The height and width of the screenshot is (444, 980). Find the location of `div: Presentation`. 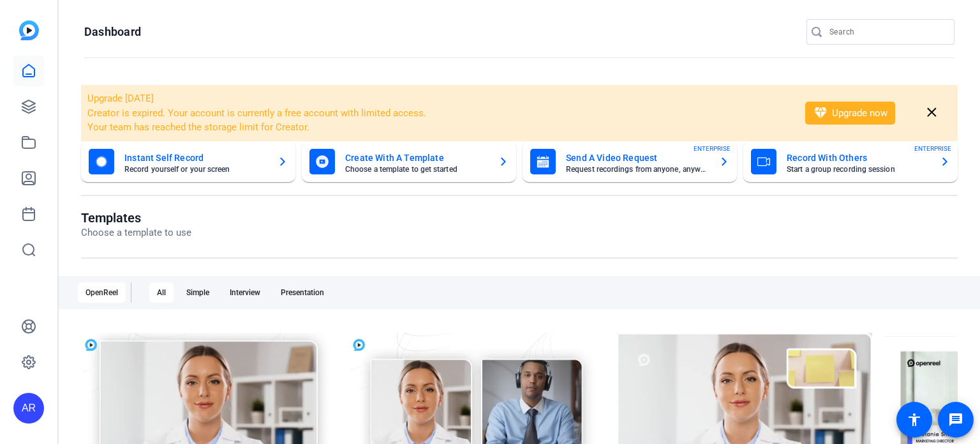

div: Presentation is located at coordinates (302, 293).